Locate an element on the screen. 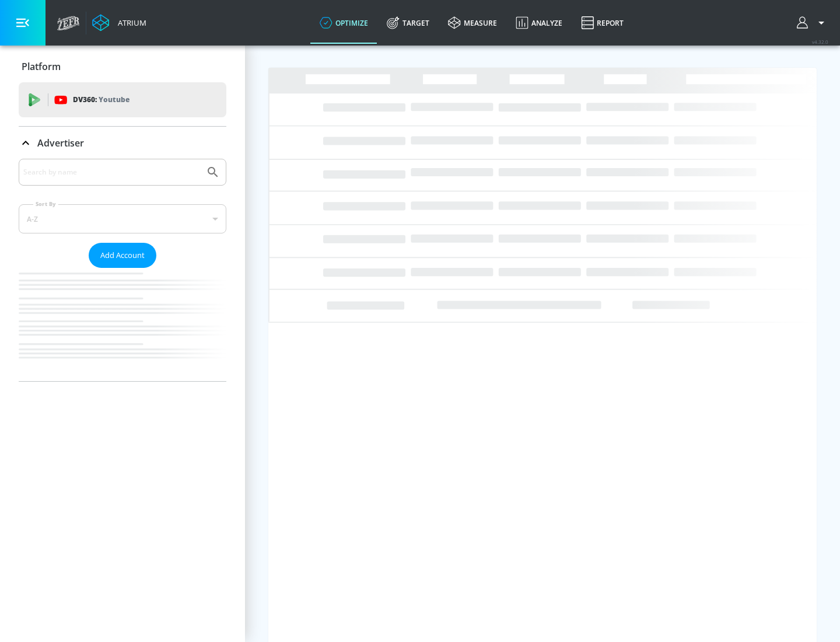 The width and height of the screenshot is (840, 642). button: Add Account is located at coordinates (122, 255).